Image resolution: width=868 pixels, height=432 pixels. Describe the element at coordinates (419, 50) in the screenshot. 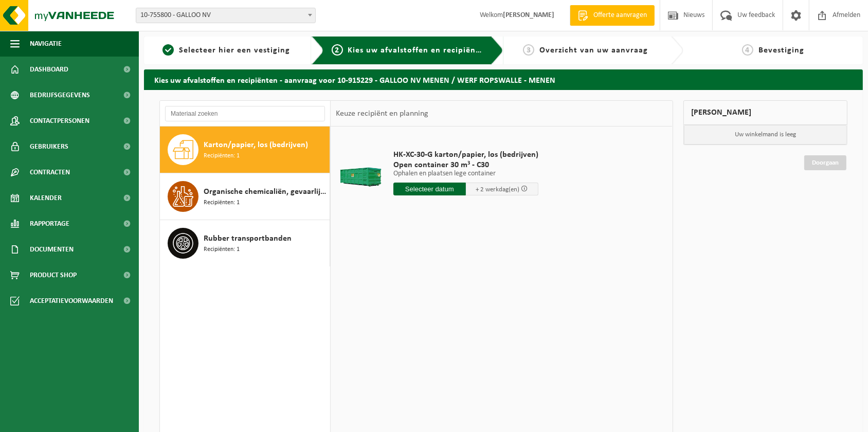

I see `span: Kies uw afvalstoffen en recipiënten` at that location.